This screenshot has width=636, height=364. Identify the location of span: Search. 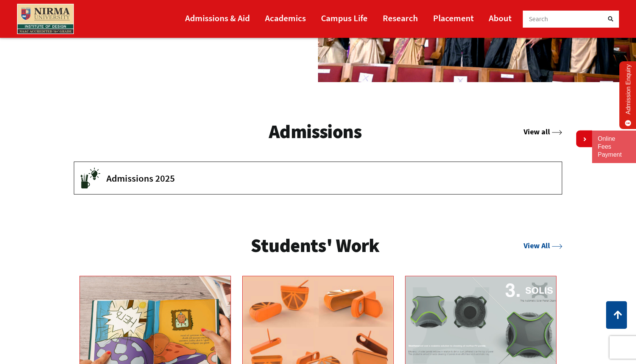
(538, 19).